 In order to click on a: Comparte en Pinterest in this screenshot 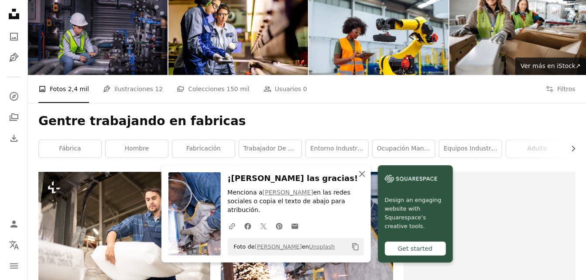, I will do `click(279, 226)`.